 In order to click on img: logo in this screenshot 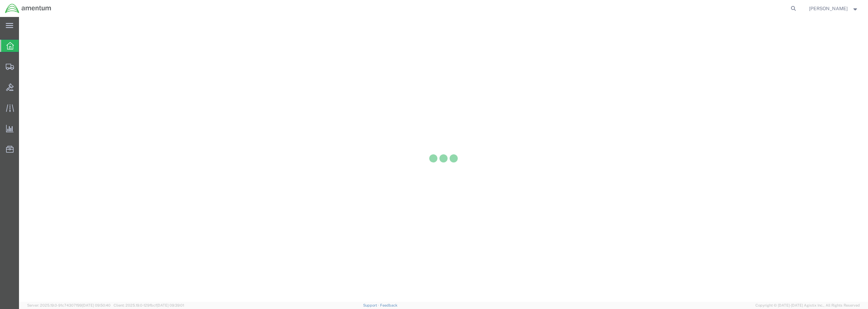, I will do `click(28, 8)`.